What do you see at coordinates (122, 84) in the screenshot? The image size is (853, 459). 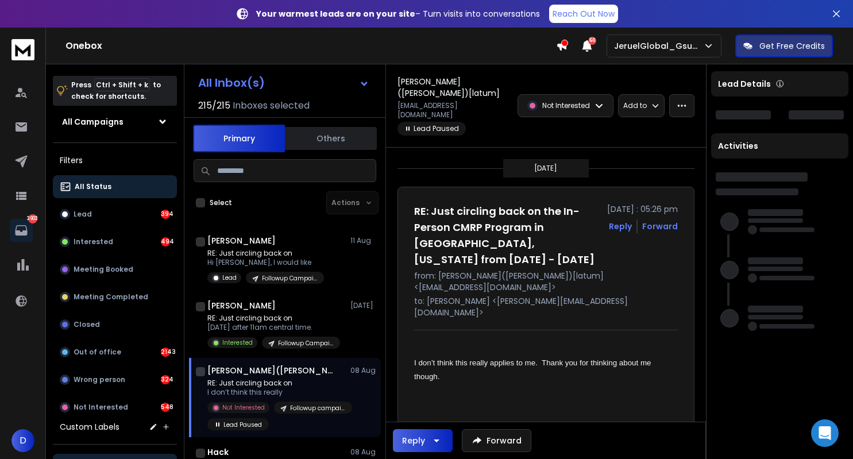 I see `span: Ctrl + Shift + k` at bounding box center [122, 84].